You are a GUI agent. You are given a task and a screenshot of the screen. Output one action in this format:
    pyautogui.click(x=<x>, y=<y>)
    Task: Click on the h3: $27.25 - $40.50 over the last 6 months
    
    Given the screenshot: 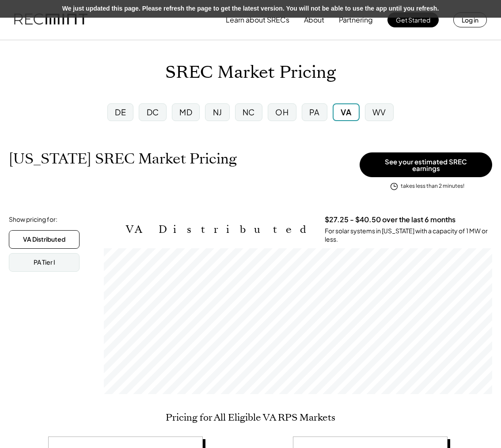 What is the action you would take?
    pyautogui.click(x=390, y=219)
    